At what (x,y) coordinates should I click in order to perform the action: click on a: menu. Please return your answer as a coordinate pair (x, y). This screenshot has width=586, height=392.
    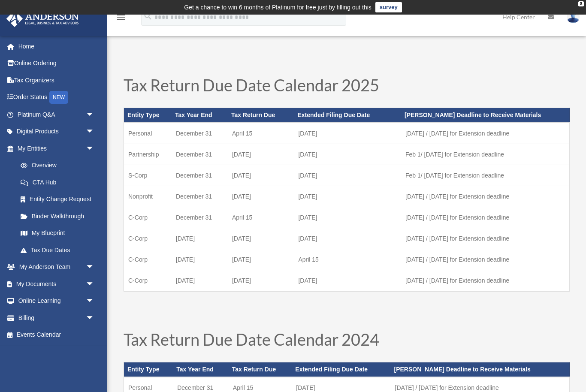
    Looking at the image, I should click on (121, 19).